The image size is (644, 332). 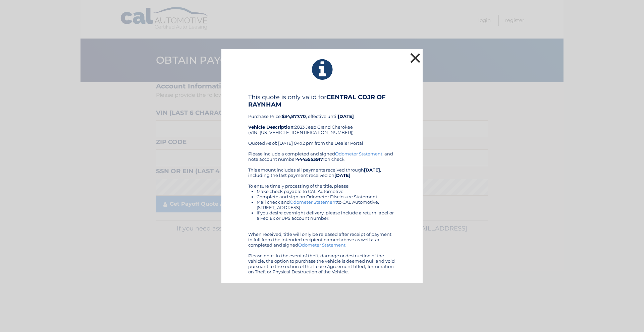 What do you see at coordinates (322, 213) in the screenshot?
I see `div: Please include a completed and signed , and note account number on check. This amount includes al...` at bounding box center [322, 213].